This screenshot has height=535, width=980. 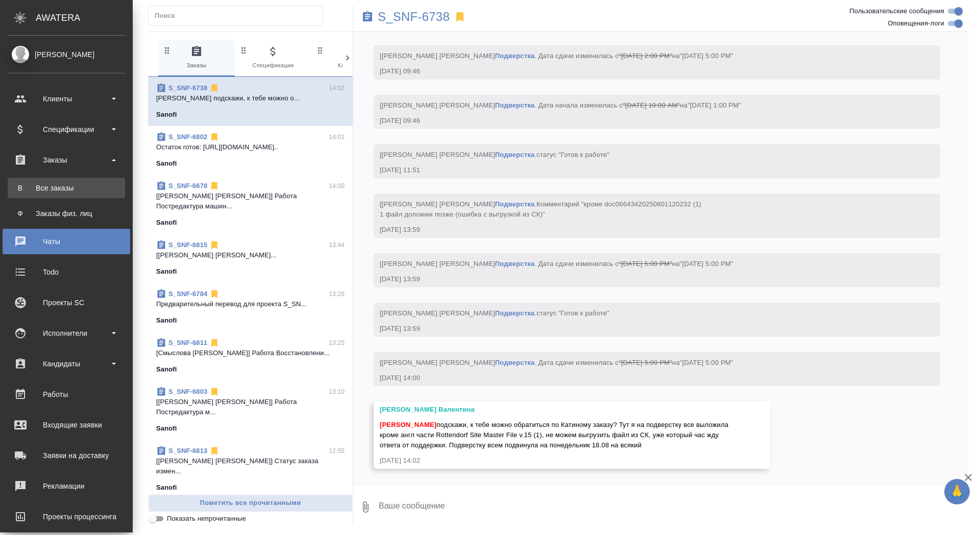 What do you see at coordinates (336, 294) in the screenshot?
I see `p: 13:26` at bounding box center [336, 294].